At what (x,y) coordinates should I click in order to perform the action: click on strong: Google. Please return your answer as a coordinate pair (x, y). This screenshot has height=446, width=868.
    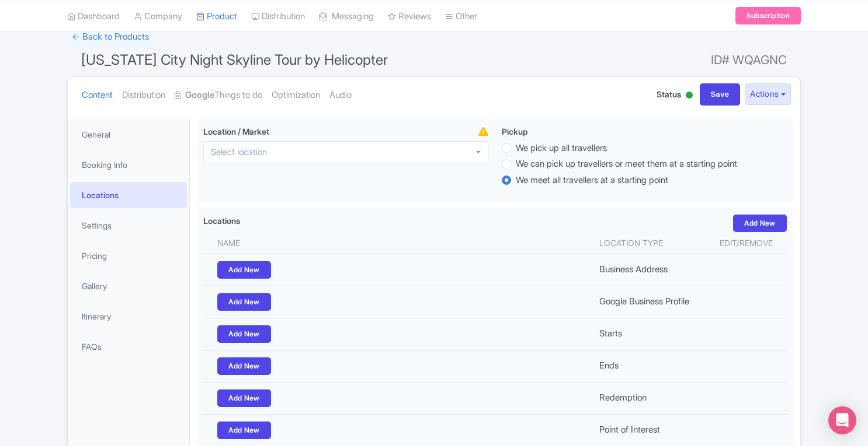
    Looking at the image, I should click on (200, 95).